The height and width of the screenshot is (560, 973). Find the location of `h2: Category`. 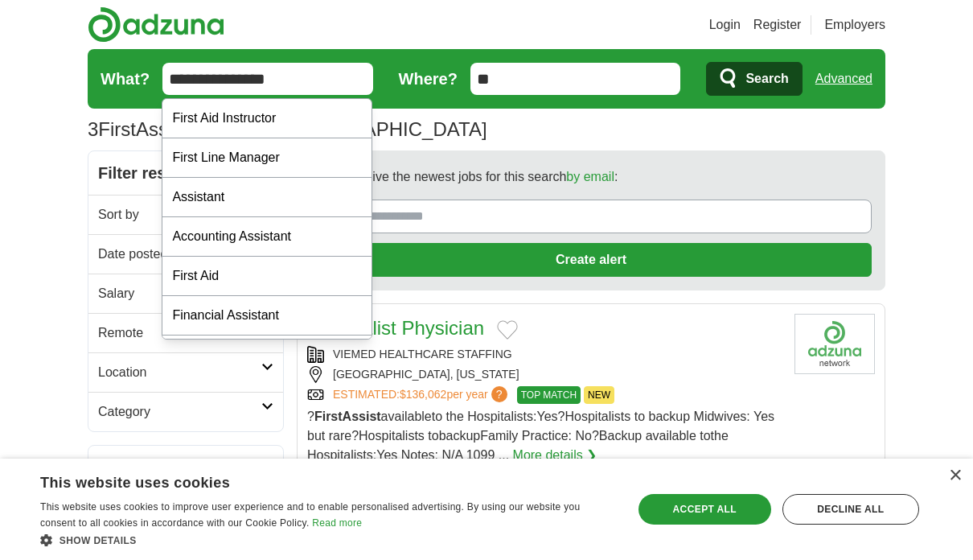

h2: Category is located at coordinates (179, 411).